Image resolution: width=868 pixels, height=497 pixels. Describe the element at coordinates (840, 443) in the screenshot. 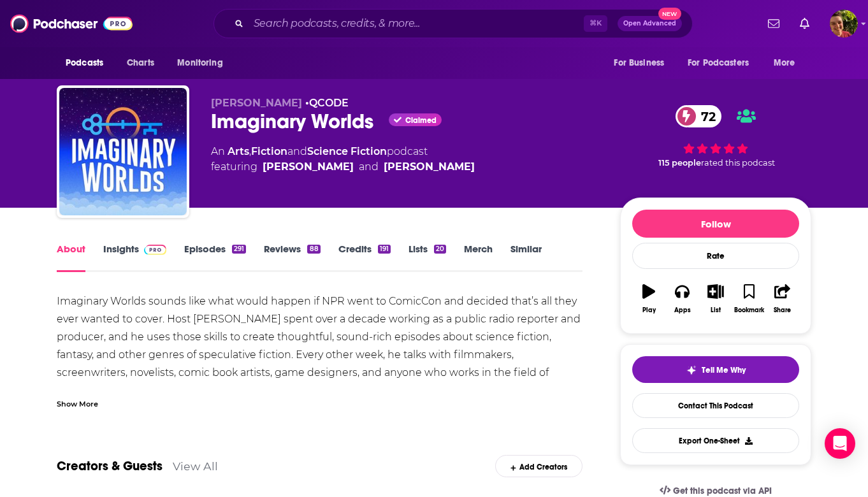

I see `div: Open Intercom Messenger` at that location.